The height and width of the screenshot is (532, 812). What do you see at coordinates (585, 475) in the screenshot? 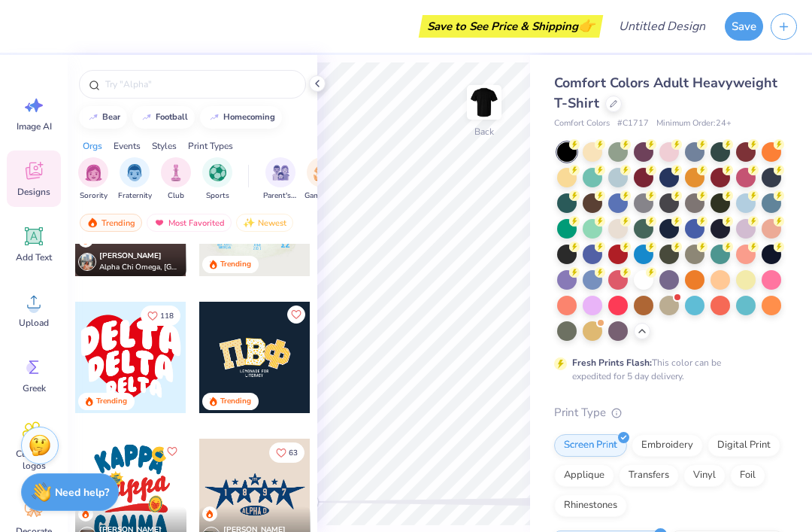
I see `div: Applique` at bounding box center [585, 475].